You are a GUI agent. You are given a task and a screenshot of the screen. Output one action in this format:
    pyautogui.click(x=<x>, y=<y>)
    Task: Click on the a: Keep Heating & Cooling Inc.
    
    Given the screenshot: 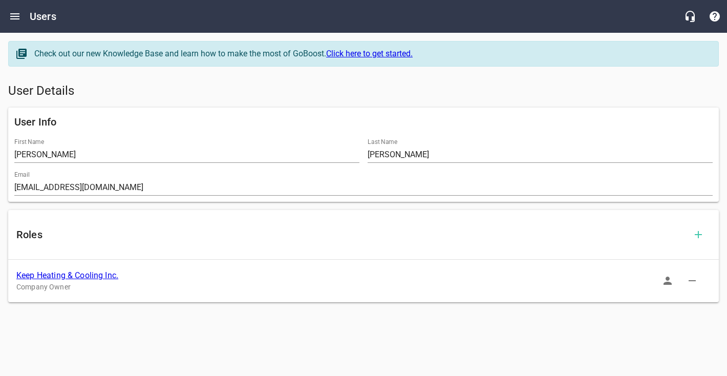 What is the action you would take?
    pyautogui.click(x=67, y=275)
    